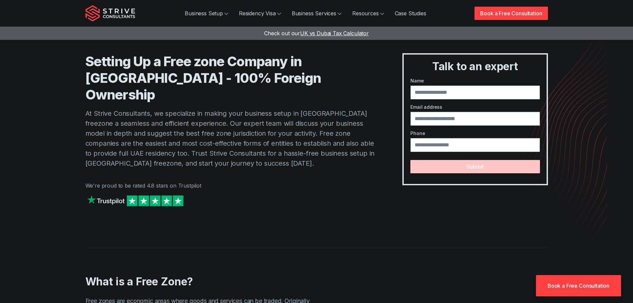 This screenshot has width=633, height=303. Describe the element at coordinates (475, 107) in the screenshot. I see `label: Email address` at that location.